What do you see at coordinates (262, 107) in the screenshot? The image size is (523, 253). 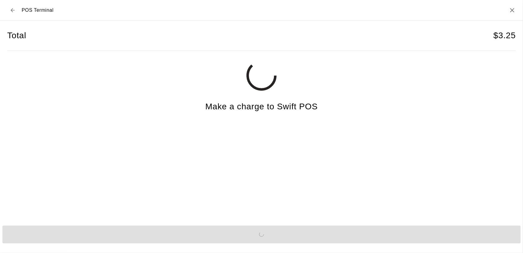 I see `h4: Make a charge to Swift POS` at bounding box center [262, 107].